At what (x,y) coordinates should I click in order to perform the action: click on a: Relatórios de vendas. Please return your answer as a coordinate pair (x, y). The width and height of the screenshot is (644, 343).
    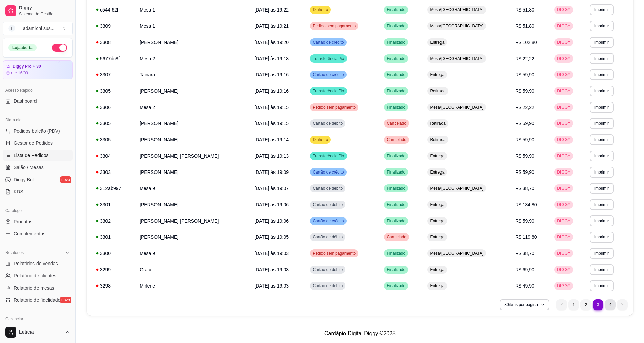
    Looking at the image, I should click on (38, 263).